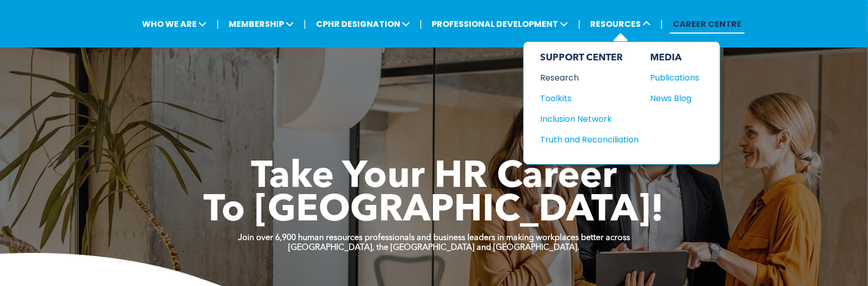 The height and width of the screenshot is (286, 868). What do you see at coordinates (584, 77) in the screenshot?
I see `div: Research` at bounding box center [584, 77].